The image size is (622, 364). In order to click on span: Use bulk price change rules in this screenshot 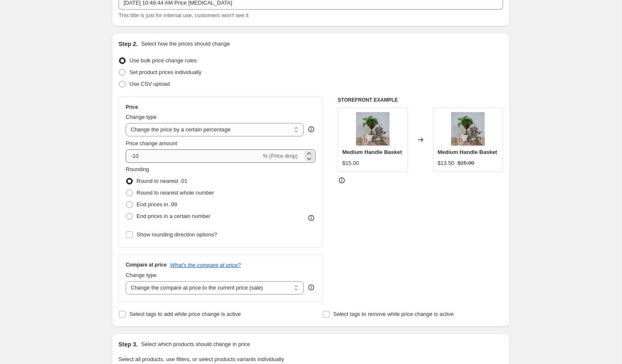, I will do `click(163, 60)`.